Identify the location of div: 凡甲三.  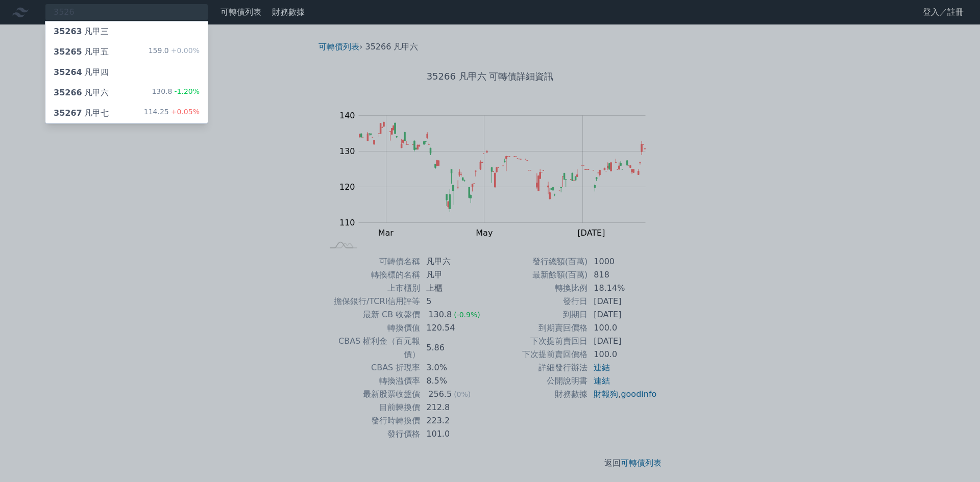
(81, 32).